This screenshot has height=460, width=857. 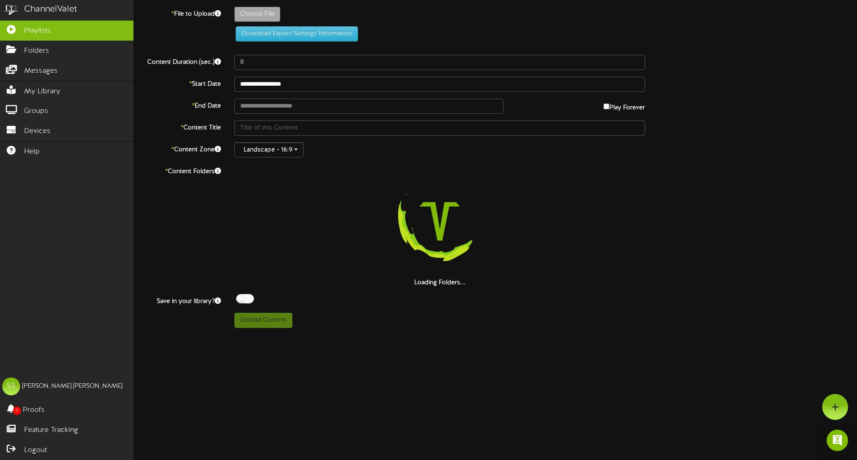 What do you see at coordinates (11, 387) in the screenshot?
I see `div: SS` at bounding box center [11, 387].